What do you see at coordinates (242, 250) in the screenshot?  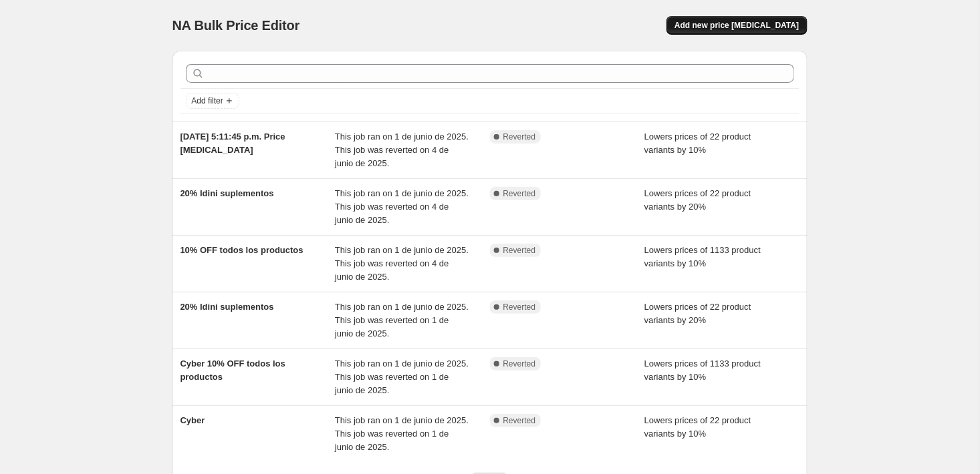 I see `span: 10% OFF todos los productos` at bounding box center [242, 250].